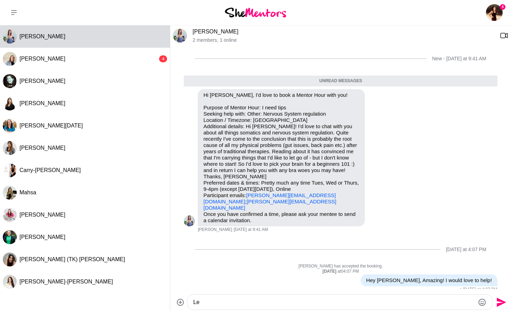 This screenshot has width=511, height=311. I want to click on time: 2025-08-31T23:41:22.714Z, so click(250, 230).